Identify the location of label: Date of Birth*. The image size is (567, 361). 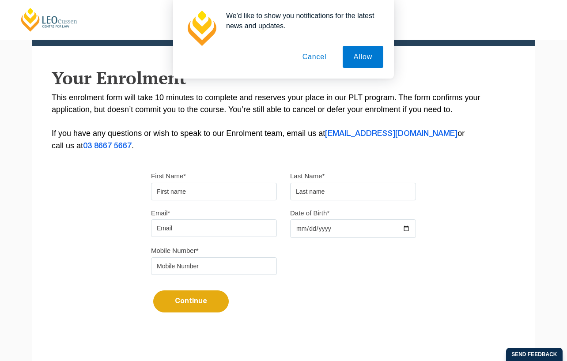
(309, 213).